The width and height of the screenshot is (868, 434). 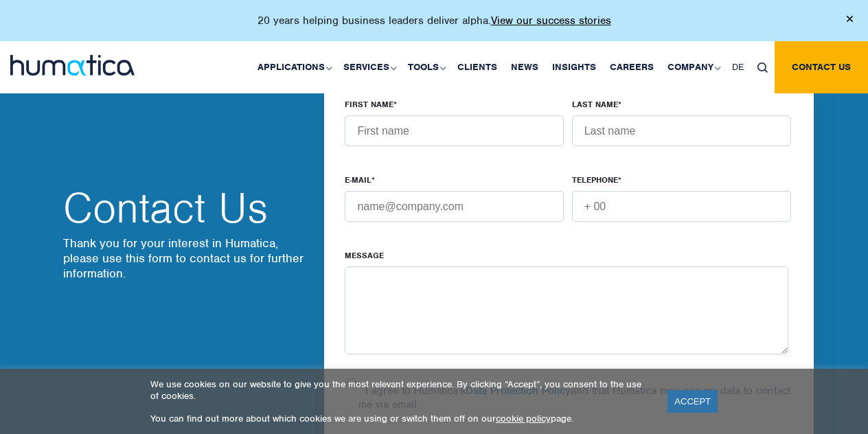 I want to click on a: Tools, so click(x=426, y=68).